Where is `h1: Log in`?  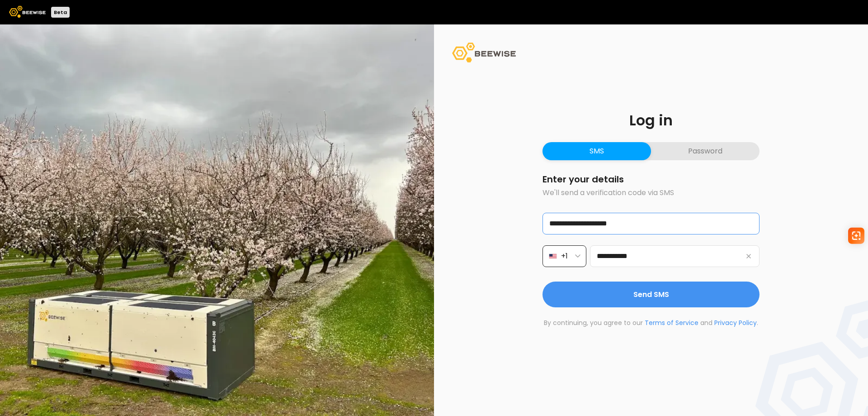 h1: Log in is located at coordinates (651, 120).